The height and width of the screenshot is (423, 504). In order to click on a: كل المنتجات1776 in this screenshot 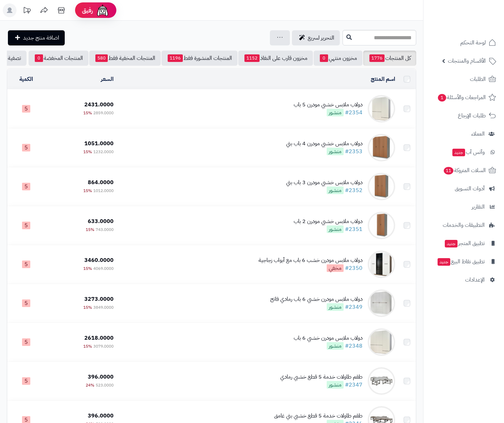, I will do `click(390, 58)`.